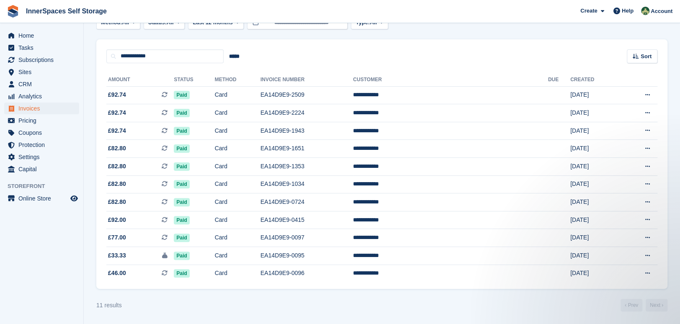 This screenshot has width=680, height=324. What do you see at coordinates (646, 57) in the screenshot?
I see `span: Sort` at bounding box center [646, 57].